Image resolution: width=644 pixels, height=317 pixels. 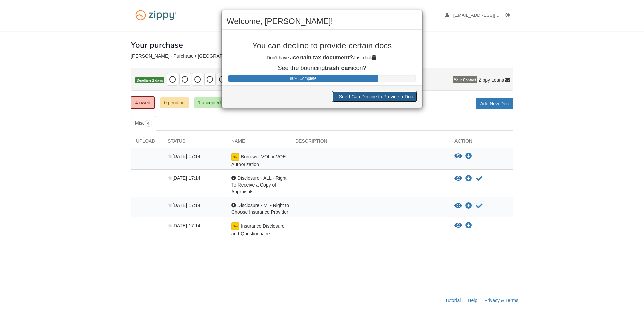 I want to click on p: Don't have a Just click ., so click(x=322, y=58).